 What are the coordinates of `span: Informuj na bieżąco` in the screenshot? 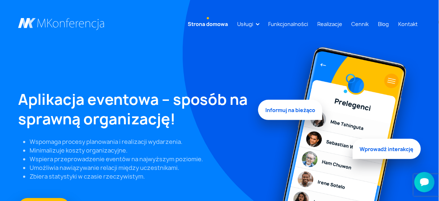 It's located at (291, 112).